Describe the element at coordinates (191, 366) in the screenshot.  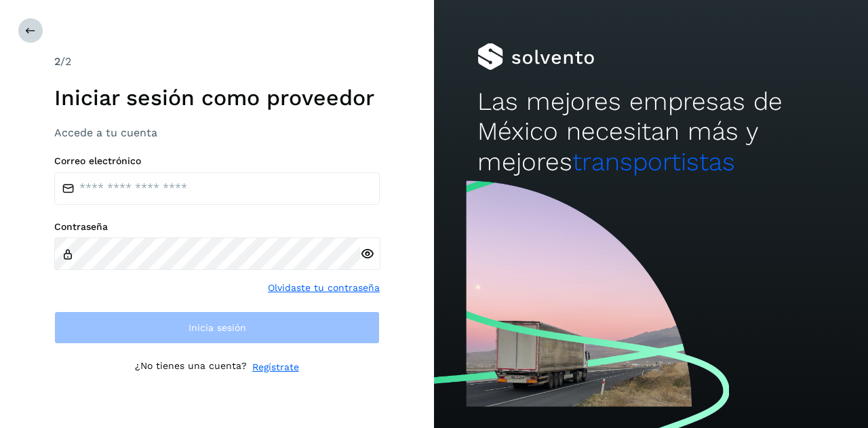
I see `p: ¿No tienes una cuenta?` at that location.